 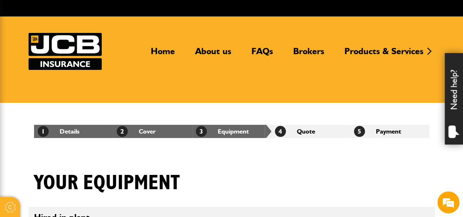 What do you see at coordinates (280, 131) in the screenshot?
I see `span: 4` at bounding box center [280, 131].